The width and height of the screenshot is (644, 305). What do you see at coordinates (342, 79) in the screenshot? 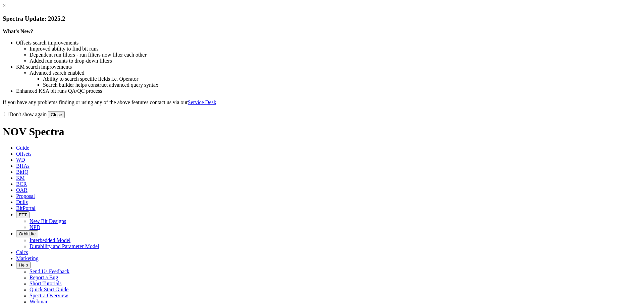
I see `li: Ability to search specific fields i.e. Operator` at bounding box center [342, 79].